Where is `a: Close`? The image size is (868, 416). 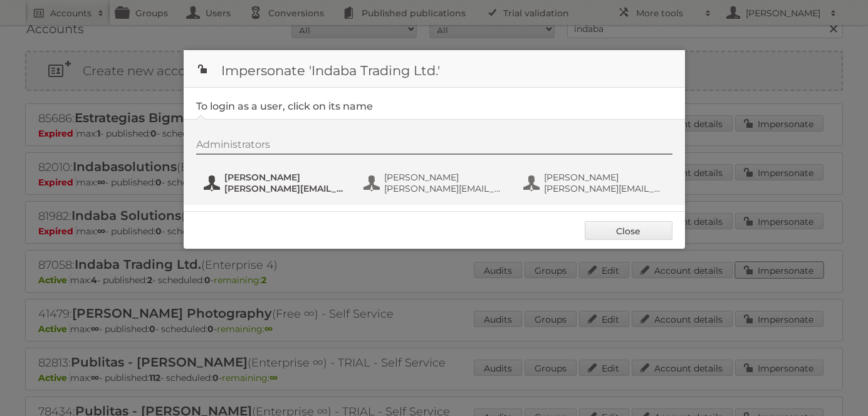
a: Close is located at coordinates (628, 231).